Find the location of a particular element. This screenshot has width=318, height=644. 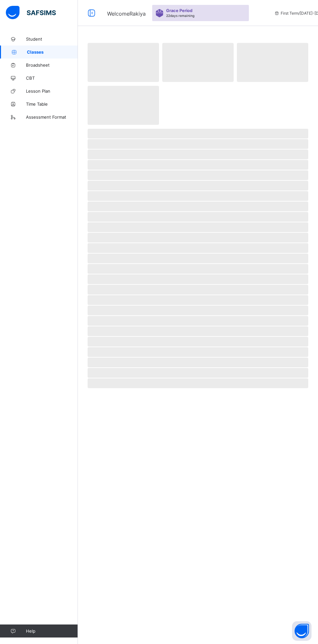

span: CBT is located at coordinates (52, 78).